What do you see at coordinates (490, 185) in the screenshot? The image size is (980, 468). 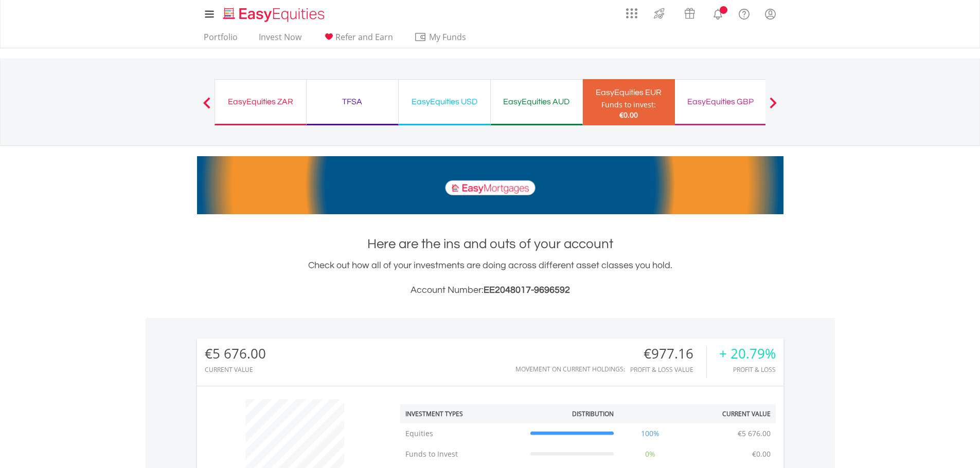 I see `img: EasyMortage Promotion Banner` at bounding box center [490, 185].